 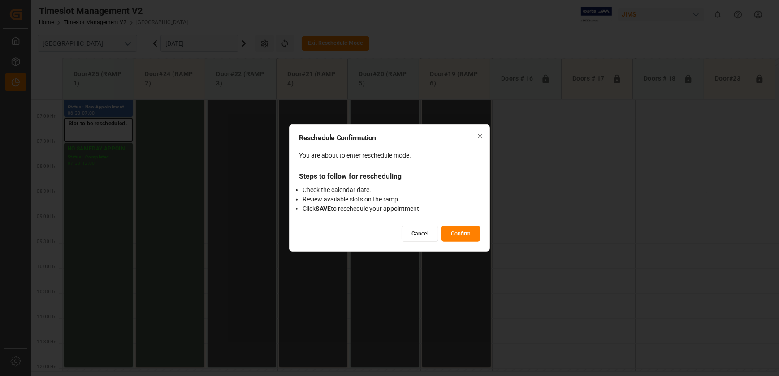 What do you see at coordinates (461, 234) in the screenshot?
I see `button: Confirm` at bounding box center [461, 234].